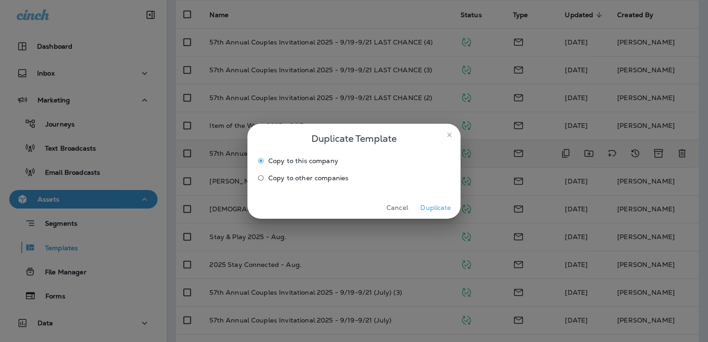  What do you see at coordinates (397, 207) in the screenshot?
I see `button: Cancel` at bounding box center [397, 207].